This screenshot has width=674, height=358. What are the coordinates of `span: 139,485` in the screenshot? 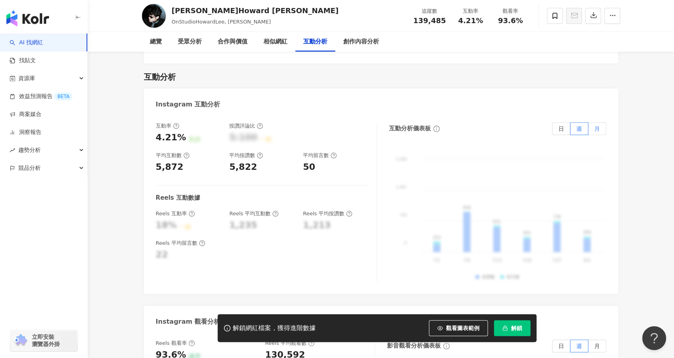 It's located at (429, 20).